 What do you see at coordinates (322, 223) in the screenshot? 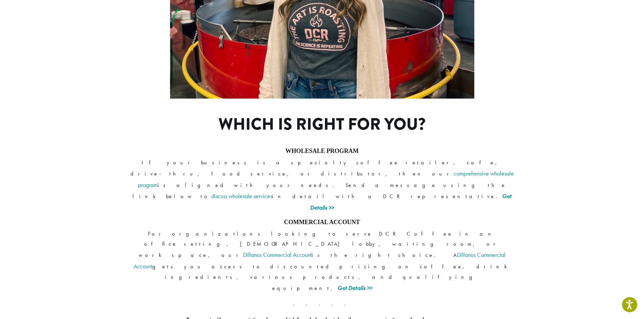
I see `h4: COMMERCIAL ACCOUNT` at bounding box center [322, 223].